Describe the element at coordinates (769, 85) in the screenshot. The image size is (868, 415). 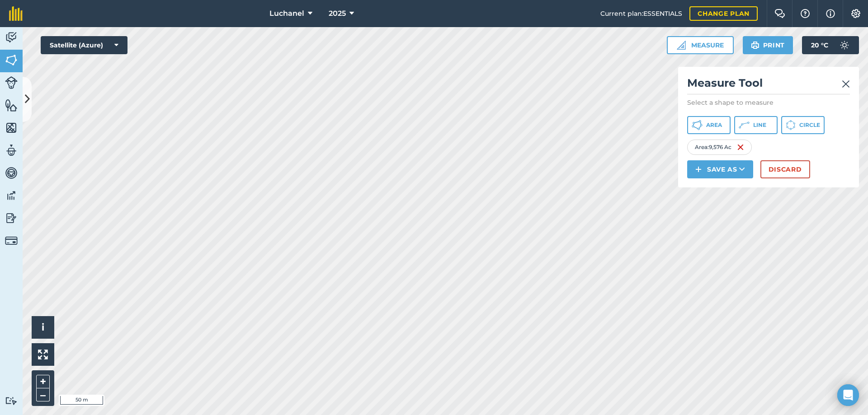
I see `h2: Measure Tool` at that location.